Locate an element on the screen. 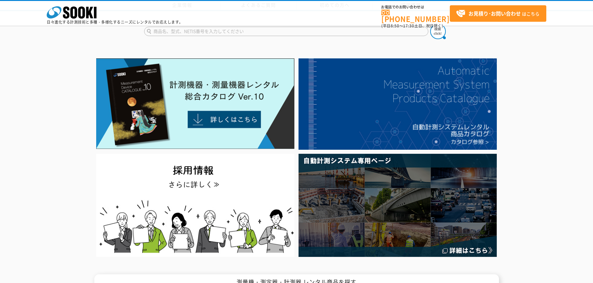  span: 17:30 is located at coordinates (409, 26).